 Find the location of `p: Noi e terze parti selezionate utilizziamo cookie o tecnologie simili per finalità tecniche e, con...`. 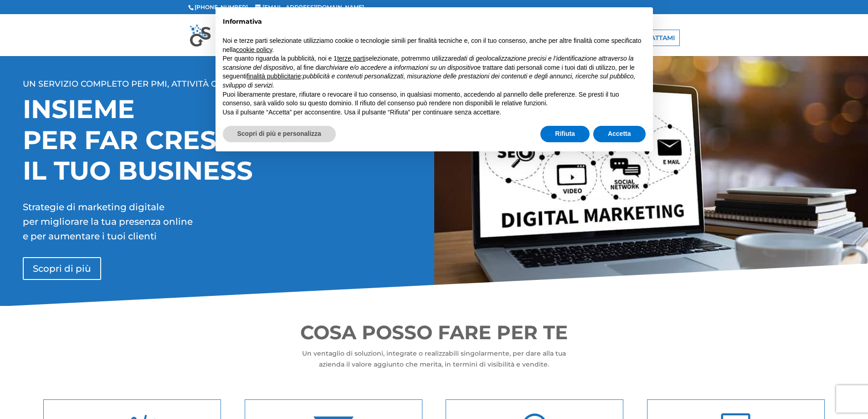

p: Noi e terze parti selezionate utilizziamo cookie o tecnologie simili per finalità tecniche e, con... is located at coordinates (434, 45).